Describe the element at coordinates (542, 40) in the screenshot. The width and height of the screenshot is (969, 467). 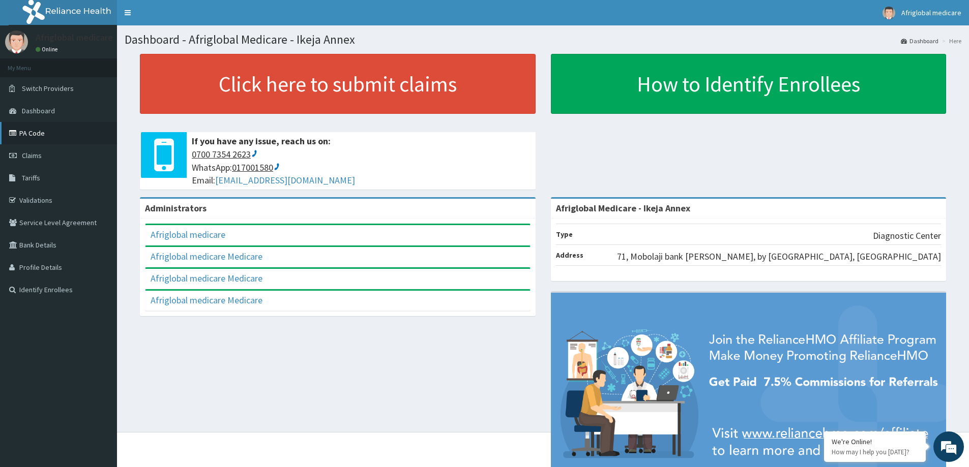
I see `h1: Dashboard - Afriglobal Medicare - Ikeja Annex` at that location.